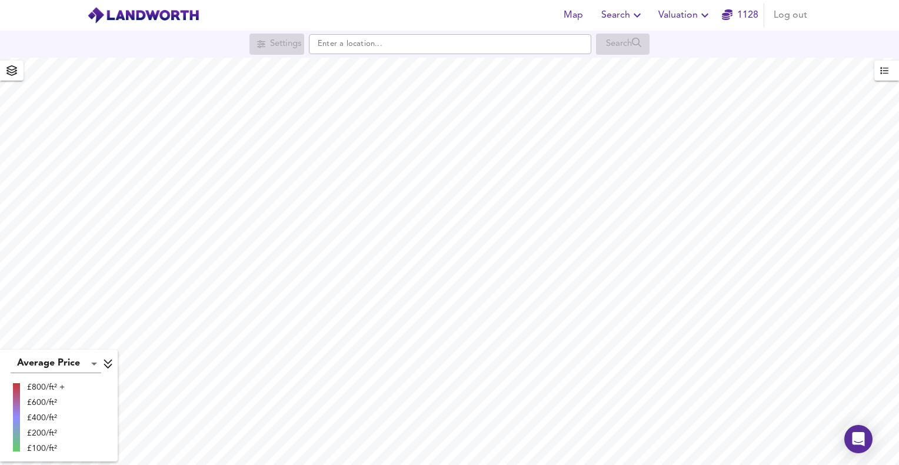 The width and height of the screenshot is (899, 465). I want to click on span: Log out, so click(791, 15).